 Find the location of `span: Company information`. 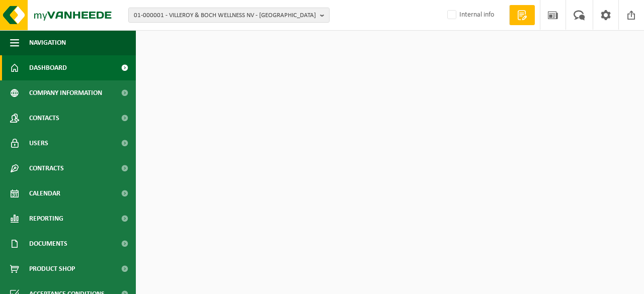

span: Company information is located at coordinates (65, 93).